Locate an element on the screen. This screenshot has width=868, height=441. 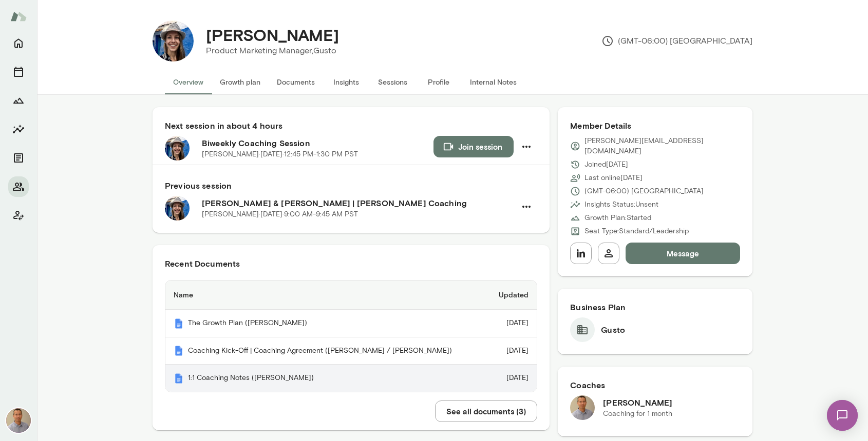
button: See all documents (3) is located at coordinates (486, 411).